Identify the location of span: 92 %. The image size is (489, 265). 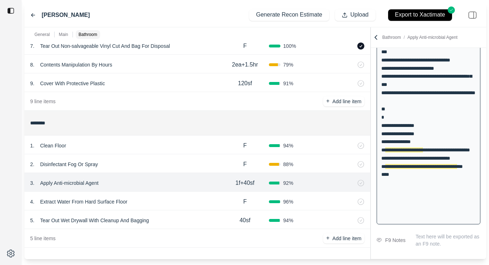
(288, 183).